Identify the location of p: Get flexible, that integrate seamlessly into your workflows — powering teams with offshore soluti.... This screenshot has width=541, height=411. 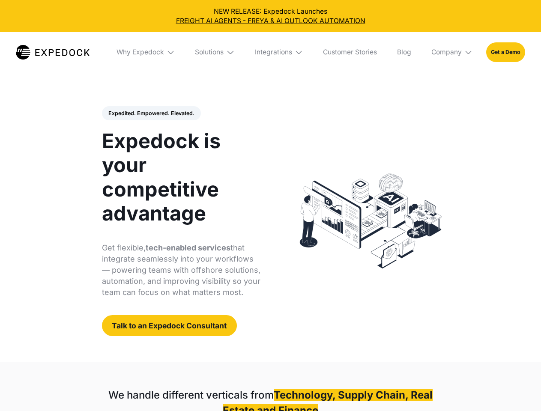
(181, 270).